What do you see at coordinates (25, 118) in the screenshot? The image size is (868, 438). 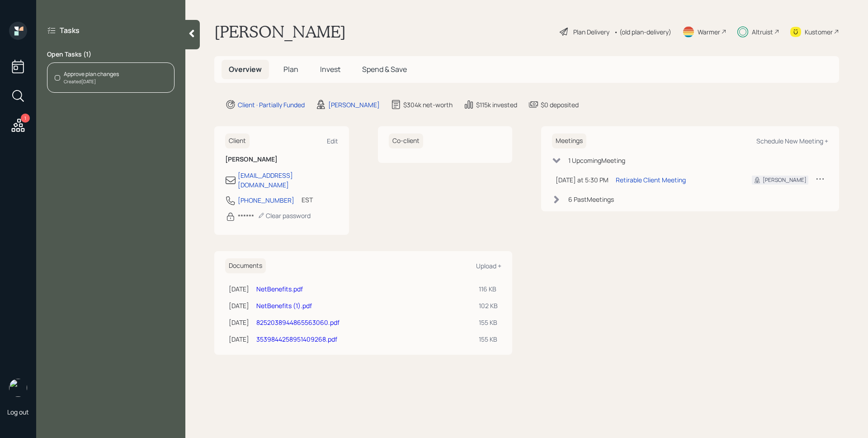 I see `div: 1` at bounding box center [25, 118].